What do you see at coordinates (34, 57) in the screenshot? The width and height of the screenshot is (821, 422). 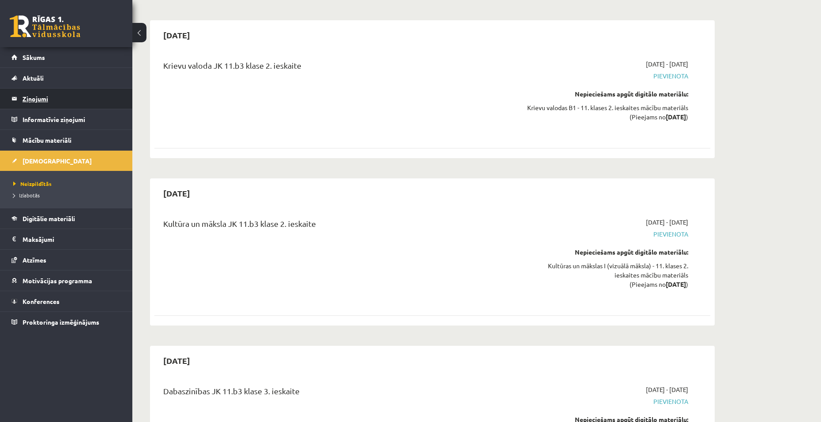 I see `span: Sākums` at bounding box center [34, 57].